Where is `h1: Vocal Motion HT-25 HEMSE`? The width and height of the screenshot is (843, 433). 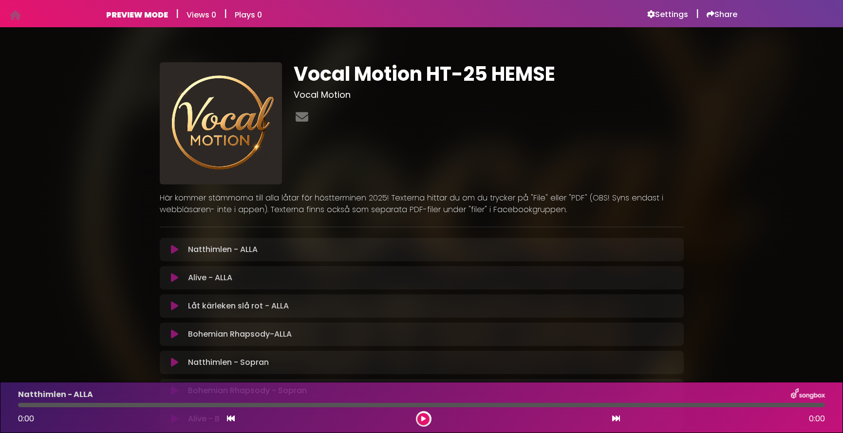 h1: Vocal Motion HT-25 HEMSE is located at coordinates (488, 74).